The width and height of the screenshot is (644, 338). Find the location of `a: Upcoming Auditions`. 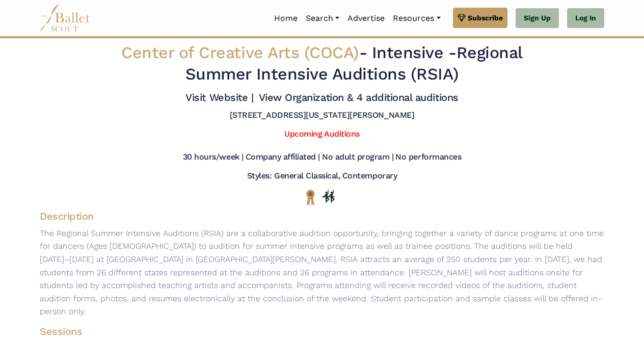

a: Upcoming Auditions is located at coordinates (321, 134).